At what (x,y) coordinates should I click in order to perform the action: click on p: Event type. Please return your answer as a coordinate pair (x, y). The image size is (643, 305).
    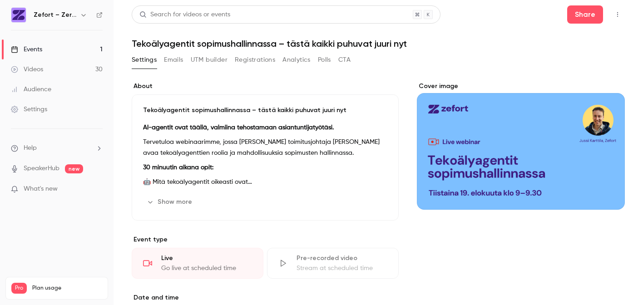
    Looking at the image, I should click on (265, 240).